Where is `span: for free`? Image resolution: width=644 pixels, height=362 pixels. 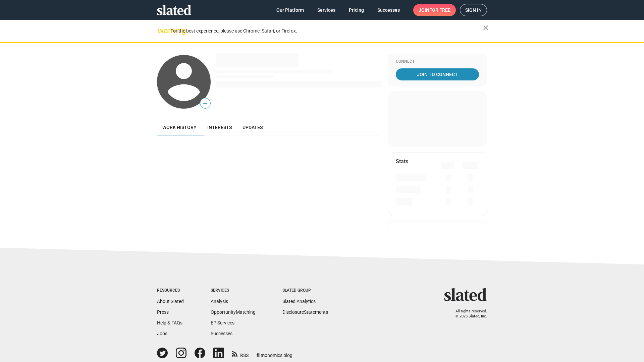 span: for free is located at coordinates (439, 10).